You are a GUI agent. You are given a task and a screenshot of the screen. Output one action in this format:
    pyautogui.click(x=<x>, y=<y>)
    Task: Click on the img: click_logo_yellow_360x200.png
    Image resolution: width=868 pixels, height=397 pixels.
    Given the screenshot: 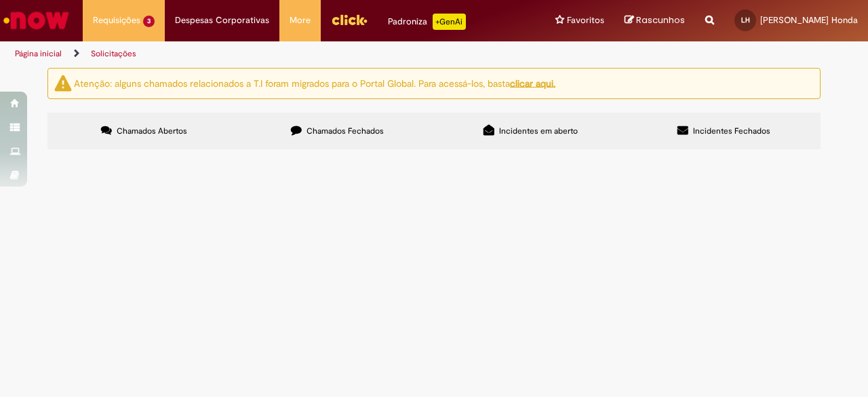 What is the action you would take?
    pyautogui.click(x=350, y=20)
    